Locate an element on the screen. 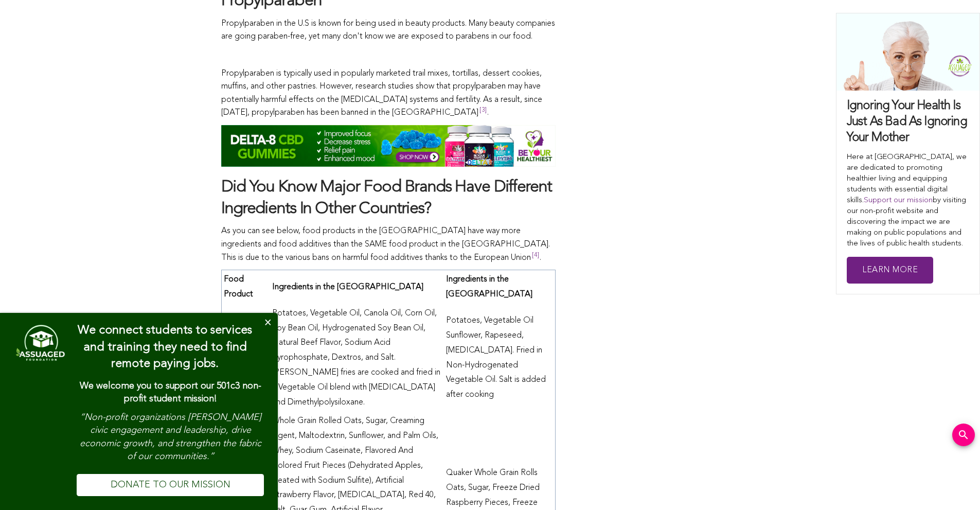 The height and width of the screenshot is (510, 980). button: Close is located at coordinates (268, 323).